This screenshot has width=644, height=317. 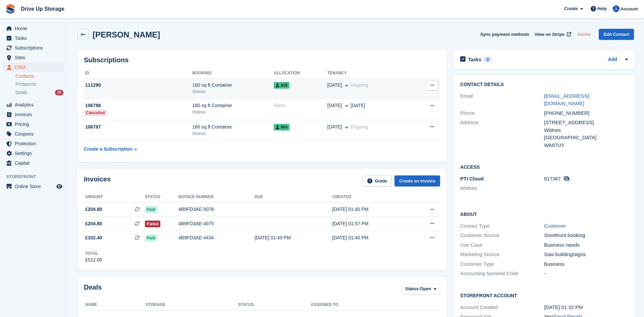 I want to click on span: Analytics, so click(x=35, y=105).